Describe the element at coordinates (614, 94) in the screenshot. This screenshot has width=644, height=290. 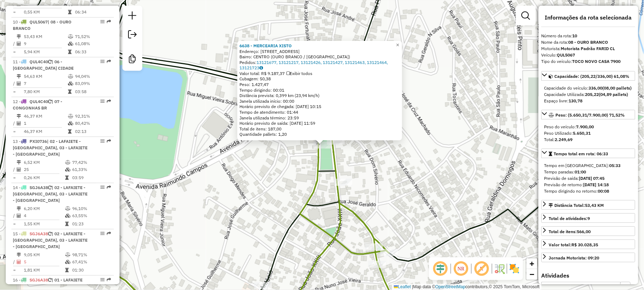
I see `strong: (04,89 pallets)` at that location.